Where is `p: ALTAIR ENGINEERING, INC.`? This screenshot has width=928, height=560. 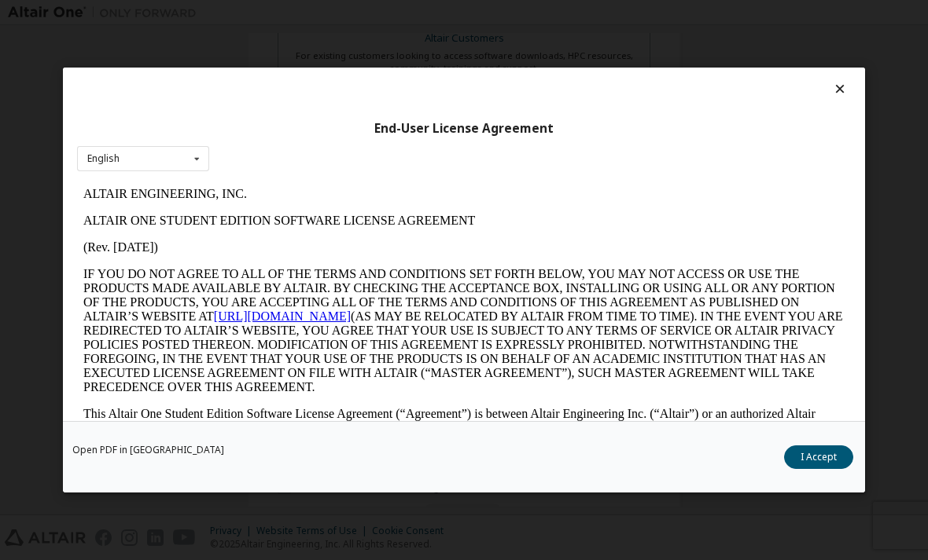 p: ALTAIR ENGINEERING, INC. is located at coordinates (387, 14).